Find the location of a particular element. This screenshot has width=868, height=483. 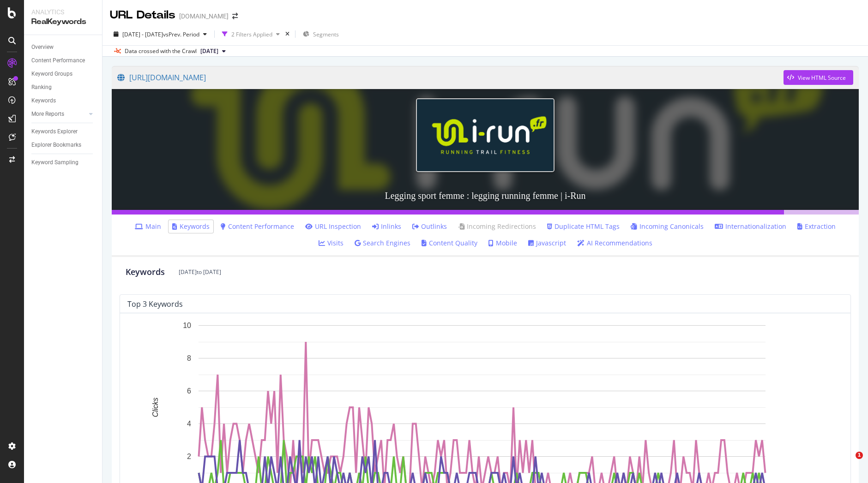

div: times is located at coordinates (287, 34).